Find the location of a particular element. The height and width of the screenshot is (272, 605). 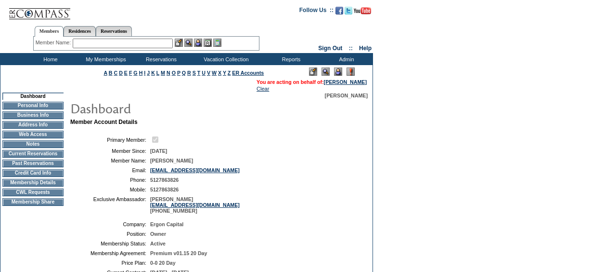

td: Web Access is located at coordinates (33, 134).